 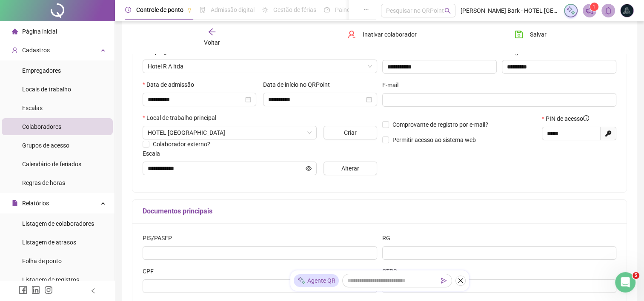 I want to click on h5: Documentos principais, so click(x=379, y=211).